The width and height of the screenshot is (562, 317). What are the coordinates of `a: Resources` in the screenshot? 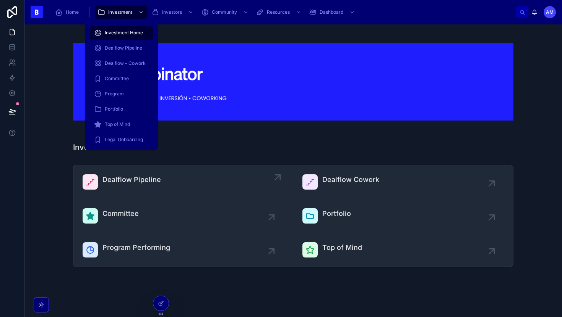 It's located at (279, 12).